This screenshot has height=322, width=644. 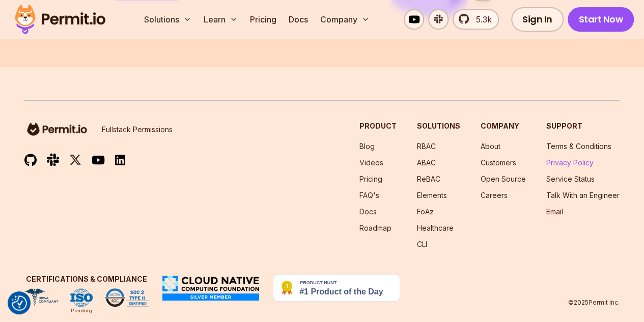 I want to click on a: Email, so click(x=554, y=211).